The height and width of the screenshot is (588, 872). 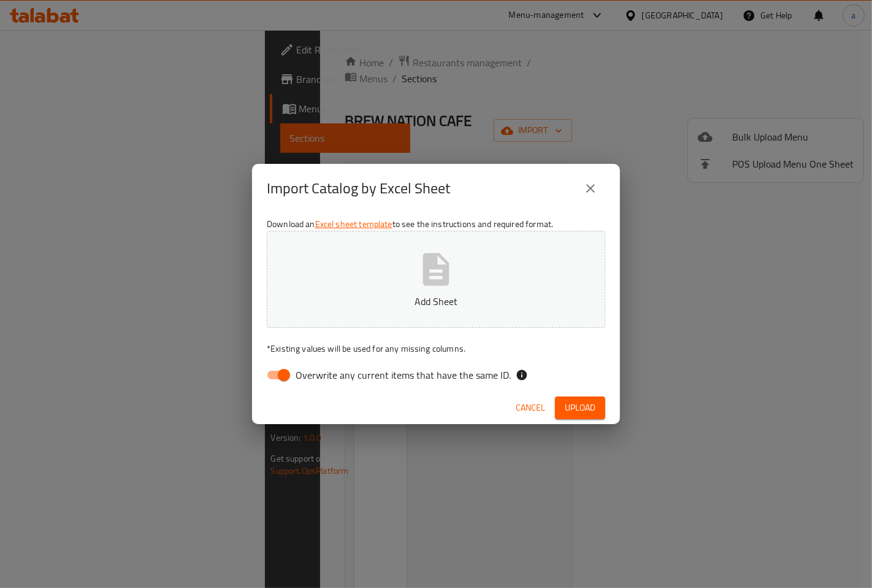 I want to click on span: Overwrite any current items that have the same ID., so click(x=403, y=375).